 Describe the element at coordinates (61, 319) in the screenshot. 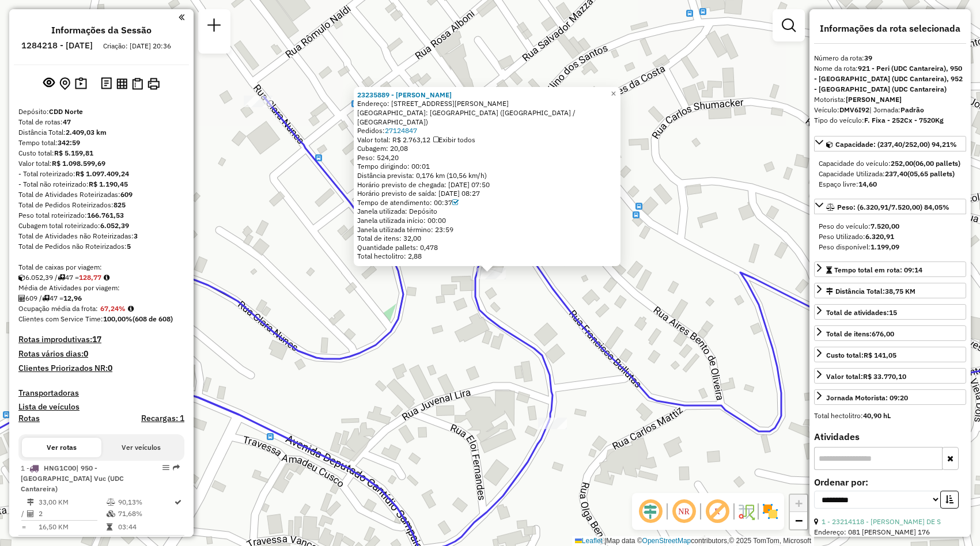

I see `span: Clientes com Service Time:` at that location.